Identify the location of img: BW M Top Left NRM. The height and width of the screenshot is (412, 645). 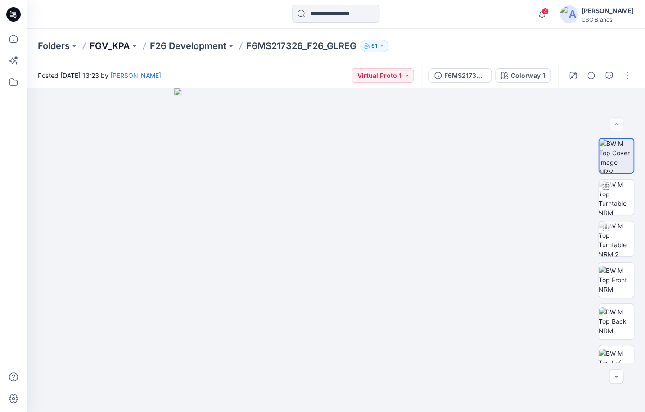
(616, 362).